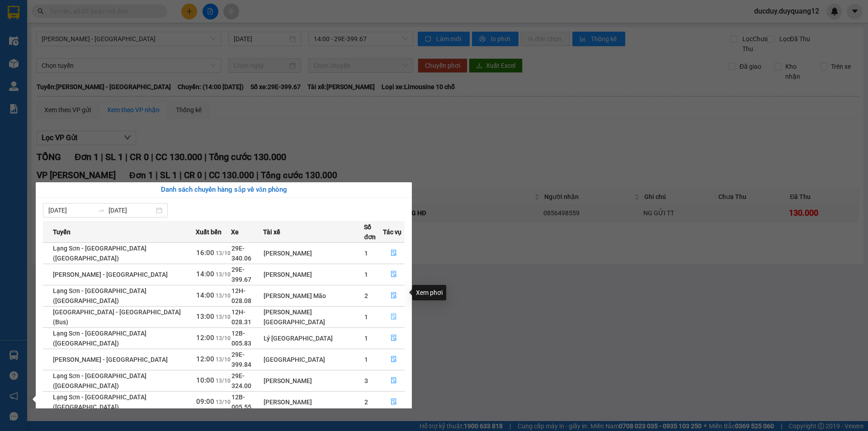 The width and height of the screenshot is (868, 431). What do you see at coordinates (101, 210) in the screenshot?
I see `span: swap-right` at bounding box center [101, 210].